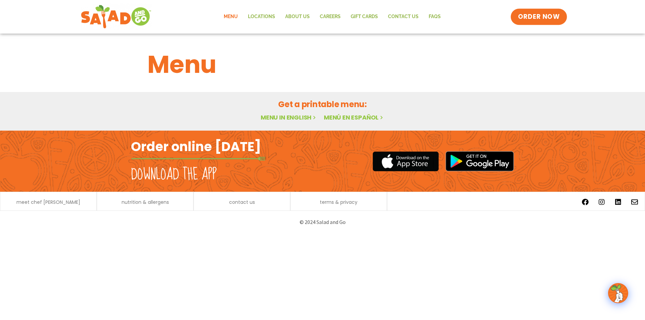  Describe the element at coordinates (364, 17) in the screenshot. I see `a: GIFT CARDS` at that location.